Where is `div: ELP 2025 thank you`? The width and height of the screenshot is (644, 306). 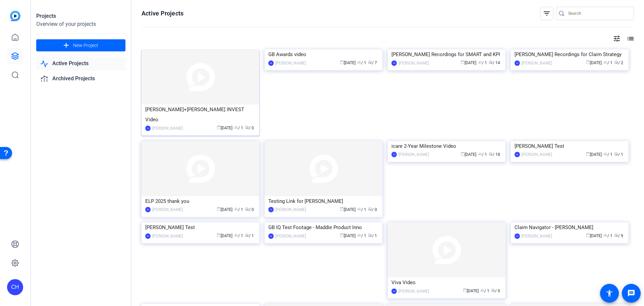
div: ELP 2025 thank you is located at coordinates (200, 201).